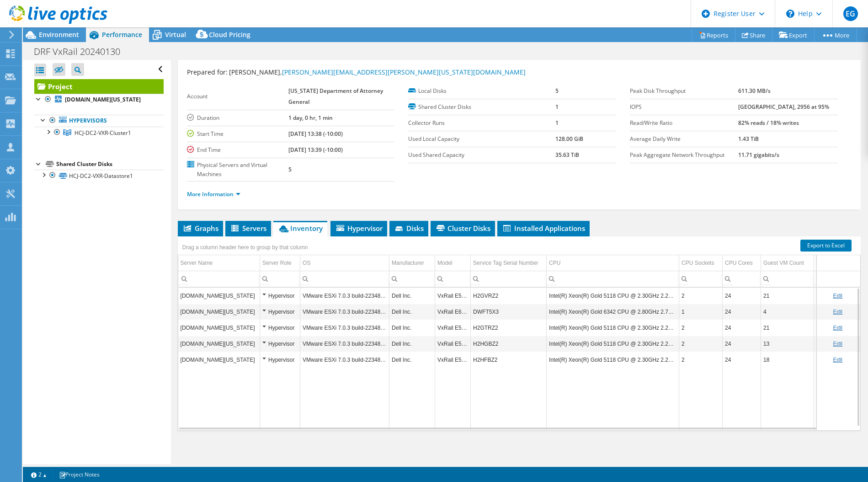 This screenshot has height=482, width=868. What do you see at coordinates (277, 263) in the screenshot?
I see `div: Server Role` at bounding box center [277, 263].